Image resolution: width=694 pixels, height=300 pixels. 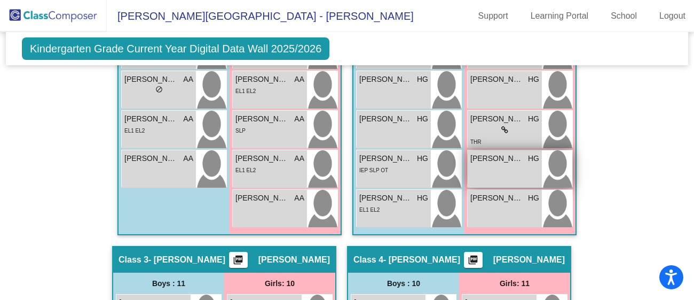 What do you see at coordinates (476, 142) in the screenshot?
I see `span: THR` at bounding box center [476, 142].